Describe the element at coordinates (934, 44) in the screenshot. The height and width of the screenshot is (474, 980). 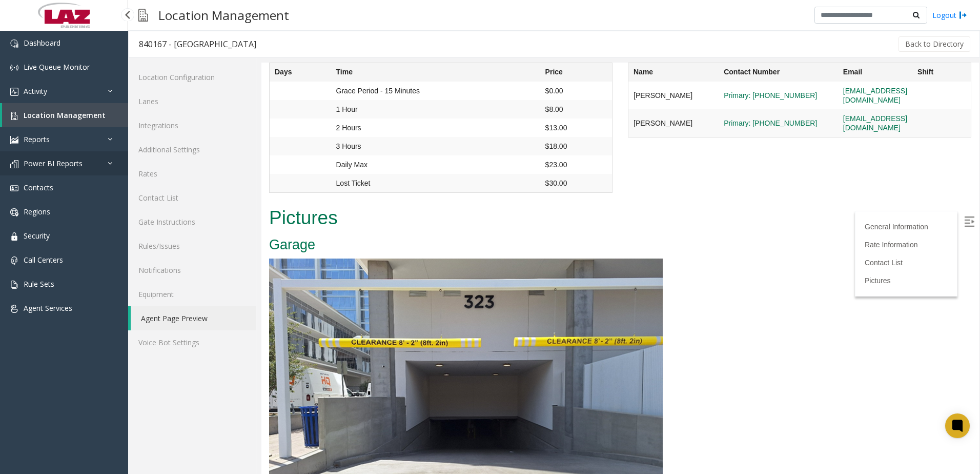
I see `button: Back to Directory` at that location.